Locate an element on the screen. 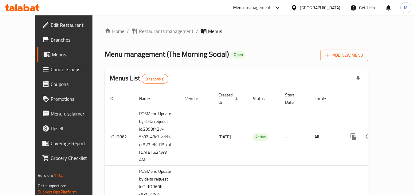 This screenshot has height=195, width=415. div: Export file is located at coordinates (358, 79).